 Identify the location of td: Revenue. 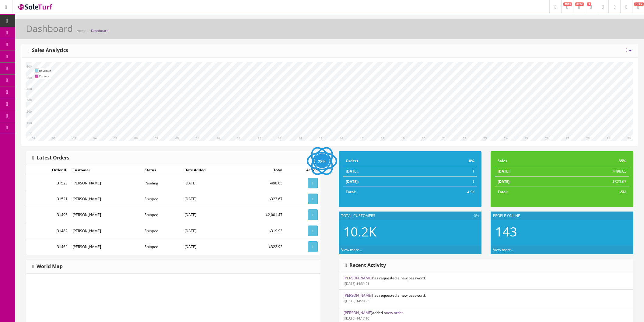
(45, 70).